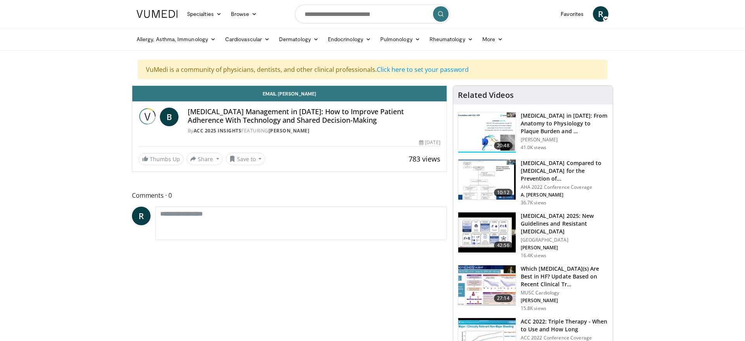 Image resolution: width=745 pixels, height=341 pixels. What do you see at coordinates (373, 69) in the screenshot?
I see `div: VuMedi is a community of physicians, dentists, and other clinical professionals.` at bounding box center [373, 69].